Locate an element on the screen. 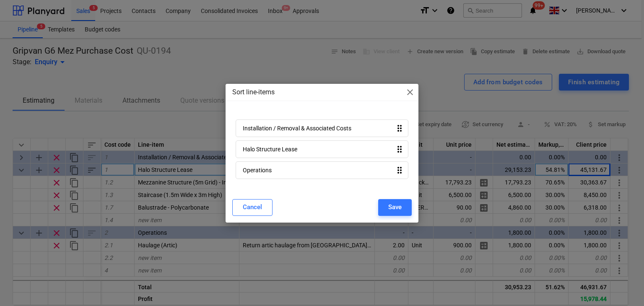 The width and height of the screenshot is (644, 306). button: Cancel is located at coordinates (252, 207).